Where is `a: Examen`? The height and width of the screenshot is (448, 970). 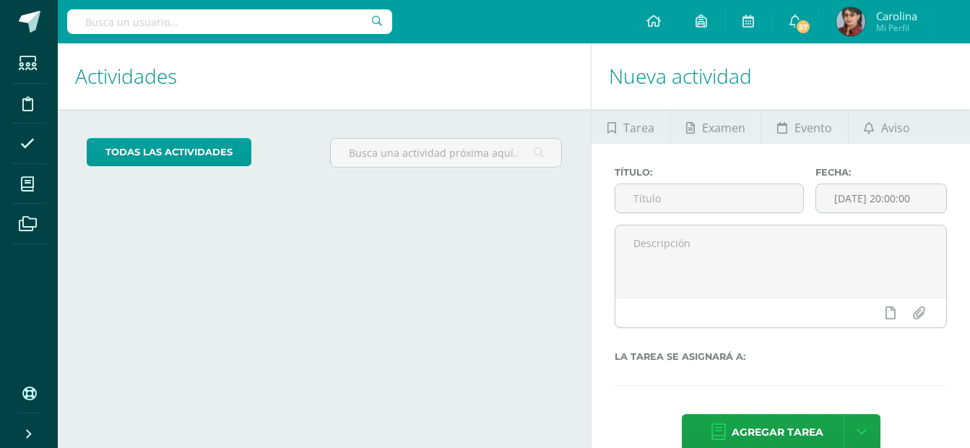
a: Examen is located at coordinates (715, 126).